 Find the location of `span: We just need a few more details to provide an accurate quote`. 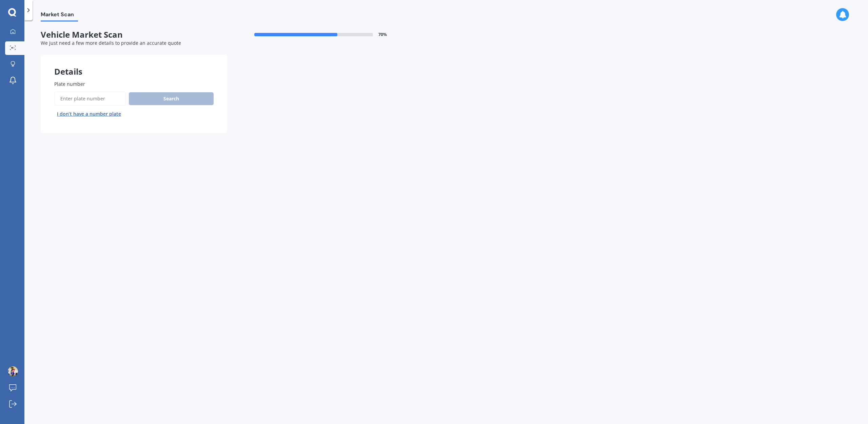

span: We just need a few more details to provide an accurate quote is located at coordinates (111, 42).